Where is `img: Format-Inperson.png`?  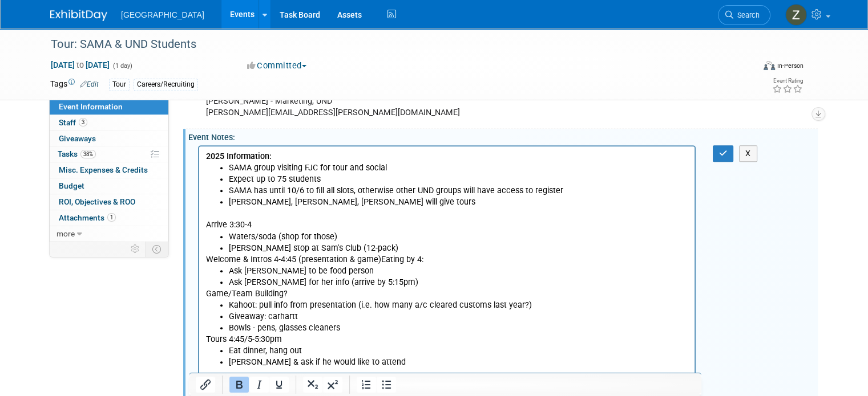
img: Format-Inperson.png is located at coordinates (769, 66).